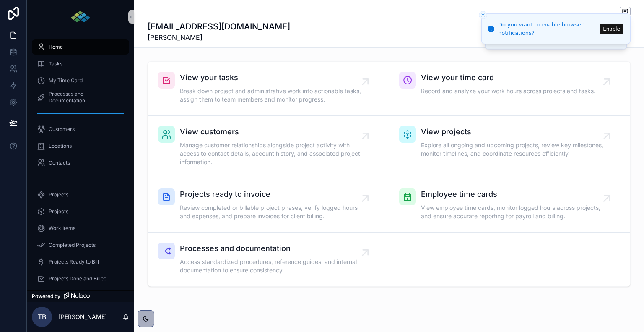  I want to click on span: View your tasks, so click(272, 78).